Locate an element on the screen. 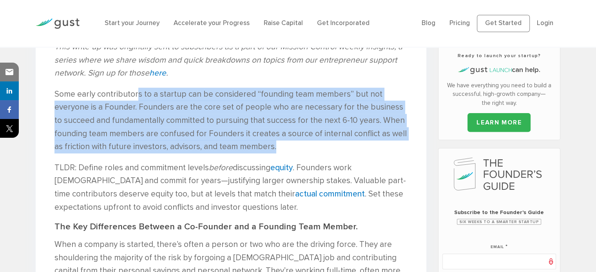  a: actual commitment is located at coordinates (330, 194).